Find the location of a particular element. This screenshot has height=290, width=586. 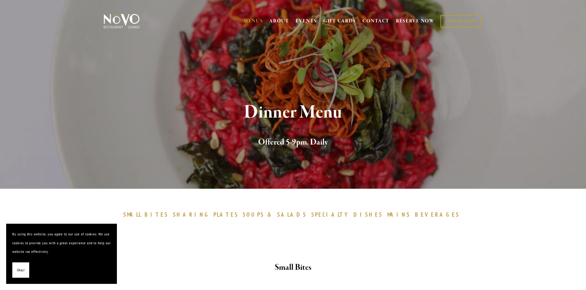

strong: Small Bites is located at coordinates (293, 268).